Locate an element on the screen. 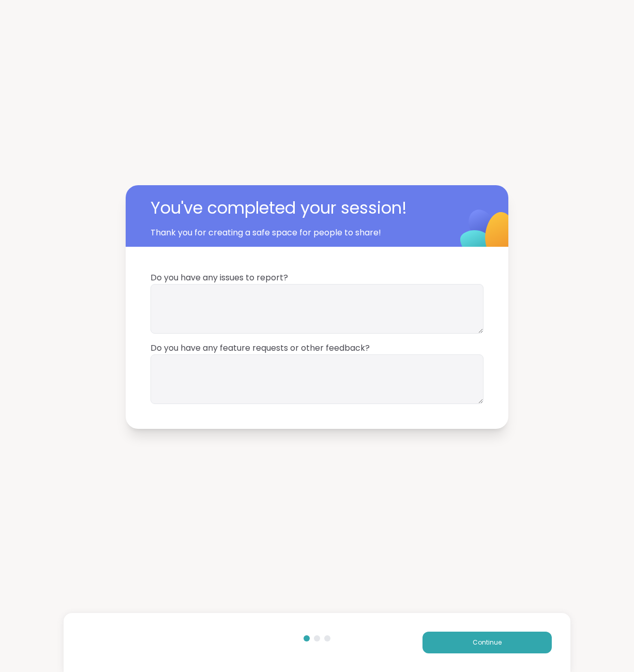 The width and height of the screenshot is (634, 672). span: Do you have any feature requests or other feedback? is located at coordinates (317, 348).